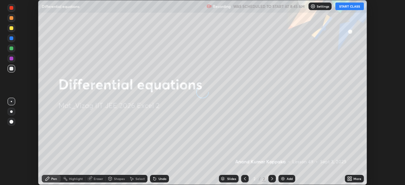 Image resolution: width=405 pixels, height=185 pixels. I want to click on div: Undo, so click(162, 179).